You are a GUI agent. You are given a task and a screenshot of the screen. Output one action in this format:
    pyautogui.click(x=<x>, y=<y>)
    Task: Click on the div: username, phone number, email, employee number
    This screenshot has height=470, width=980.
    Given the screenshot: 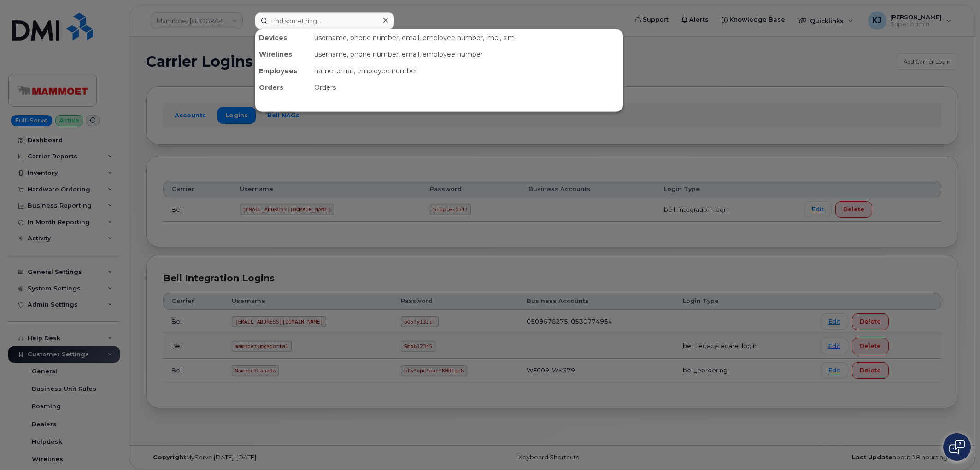 What is the action you would take?
    pyautogui.click(x=466, y=54)
    